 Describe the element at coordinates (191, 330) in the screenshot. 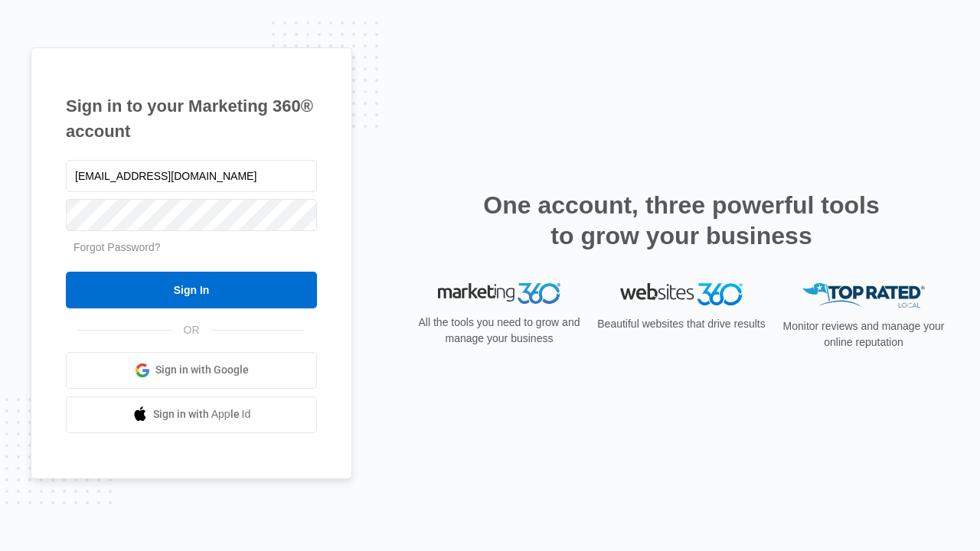

I see `span: OR` at that location.